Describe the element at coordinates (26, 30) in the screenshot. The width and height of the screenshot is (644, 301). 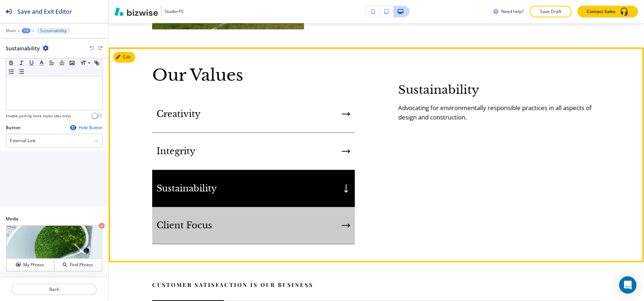
I see `button: +3` at that location.